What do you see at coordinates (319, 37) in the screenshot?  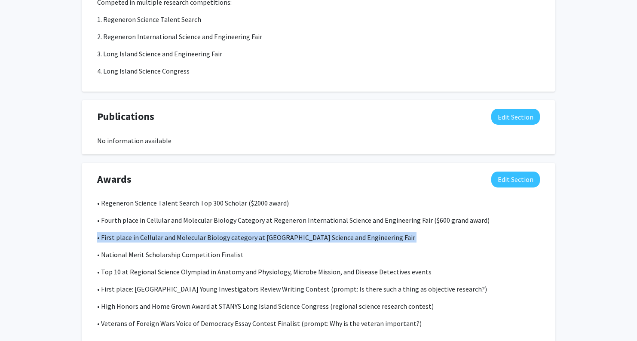 I see `p: 2. Regeneron International Science and Engineering Fair` at bounding box center [319, 37].